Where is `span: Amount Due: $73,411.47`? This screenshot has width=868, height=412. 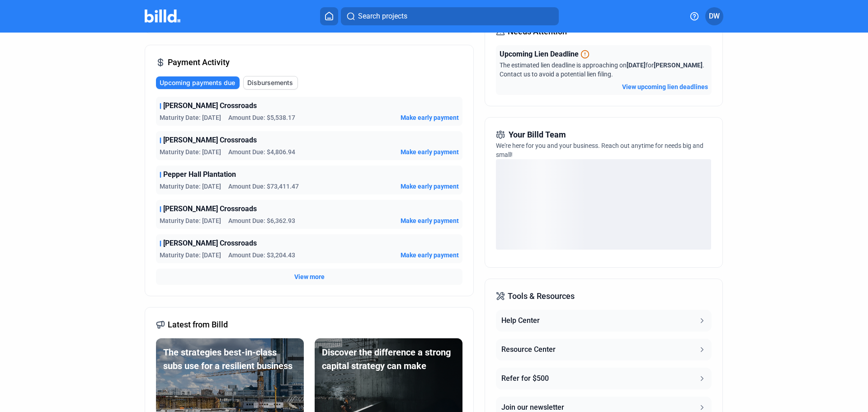
span: Amount Due: $73,411.47 is located at coordinates (263, 187).